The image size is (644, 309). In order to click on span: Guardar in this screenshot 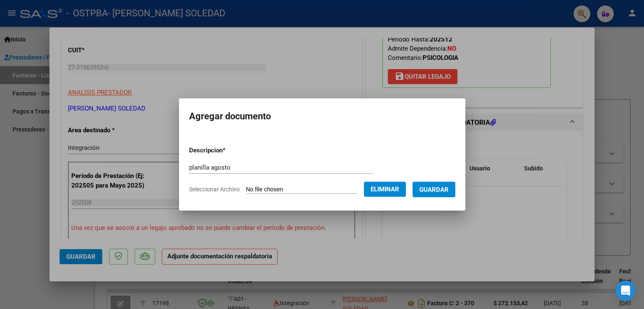, I will do `click(434, 190)`.